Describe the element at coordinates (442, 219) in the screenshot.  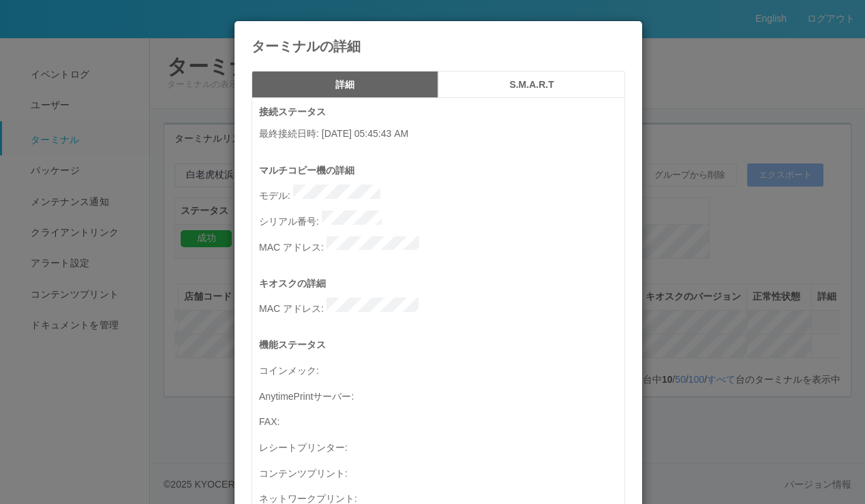
I see `p: シリアル番号 :` at that location.